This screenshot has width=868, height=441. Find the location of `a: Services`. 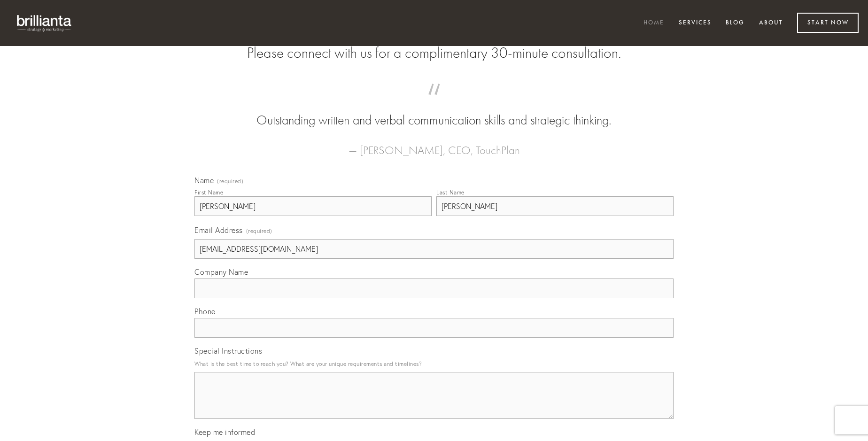

a: Services is located at coordinates (695, 23).